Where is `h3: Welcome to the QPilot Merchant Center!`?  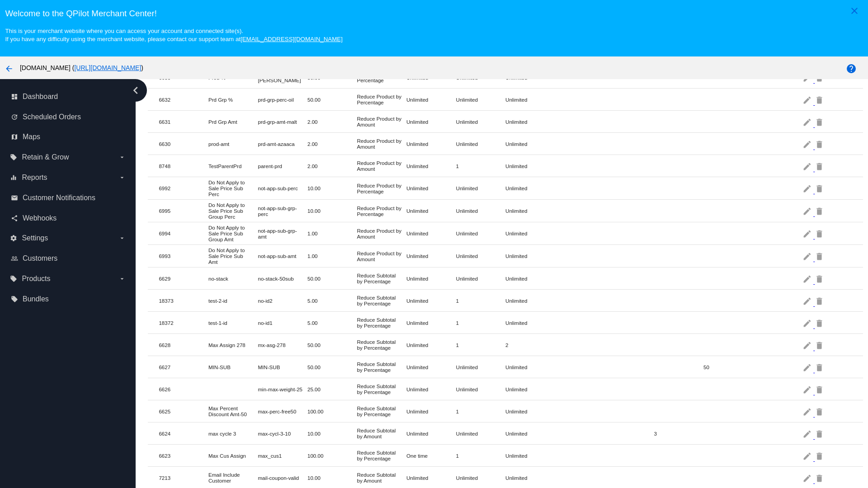
h3: Welcome to the QPilot Merchant Center! is located at coordinates (434, 14).